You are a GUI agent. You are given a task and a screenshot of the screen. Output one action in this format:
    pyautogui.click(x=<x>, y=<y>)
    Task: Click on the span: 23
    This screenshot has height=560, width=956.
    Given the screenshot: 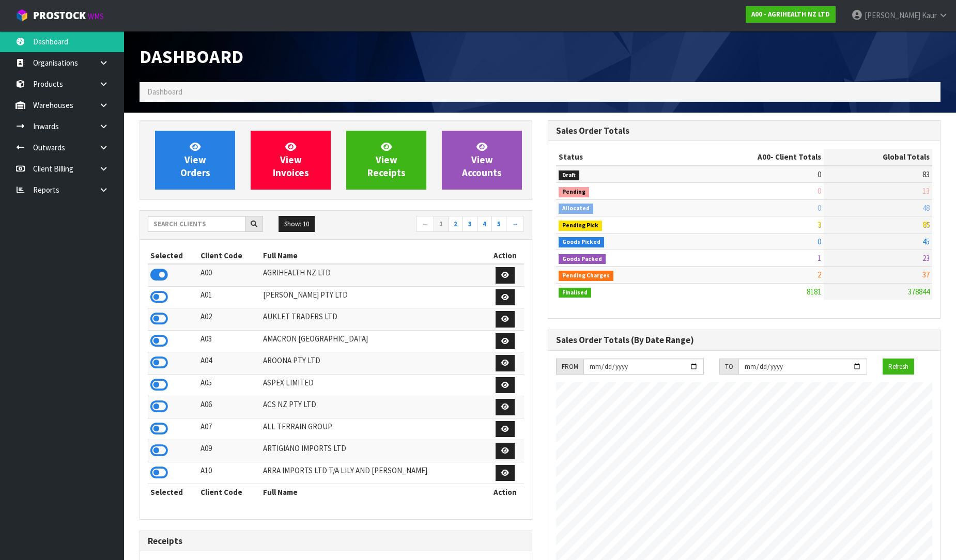 What is the action you would take?
    pyautogui.click(x=926, y=258)
    